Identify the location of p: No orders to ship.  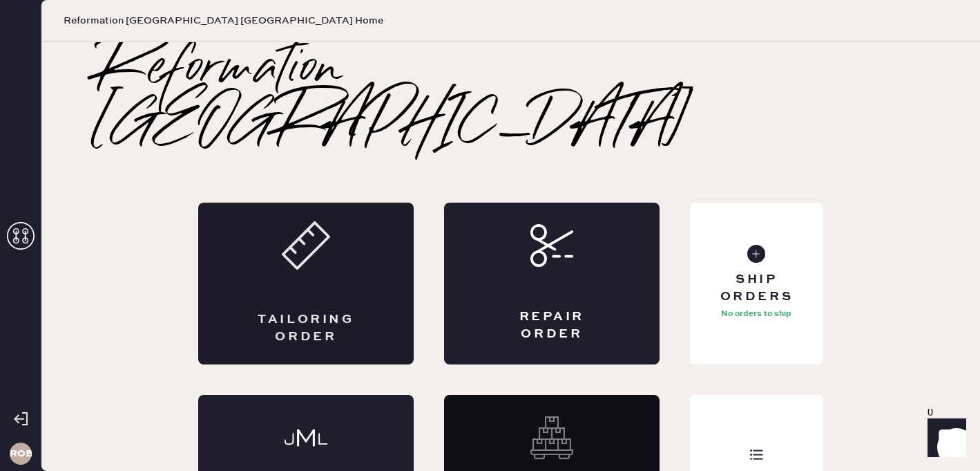
(757, 314).